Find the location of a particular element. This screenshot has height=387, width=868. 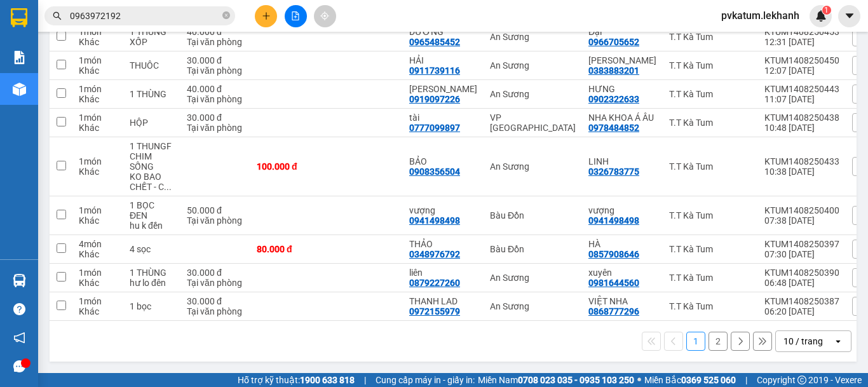

span: message is located at coordinates (19, 366).